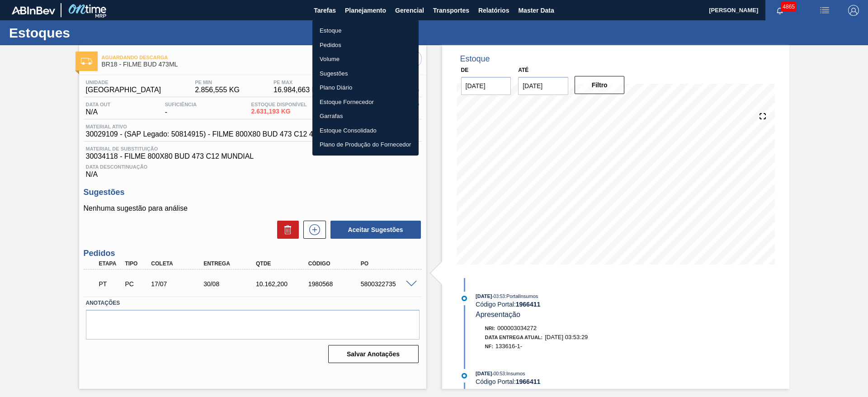 This screenshot has height=397, width=868. Describe the element at coordinates (365, 31) in the screenshot. I see `a: Estoque` at that location.